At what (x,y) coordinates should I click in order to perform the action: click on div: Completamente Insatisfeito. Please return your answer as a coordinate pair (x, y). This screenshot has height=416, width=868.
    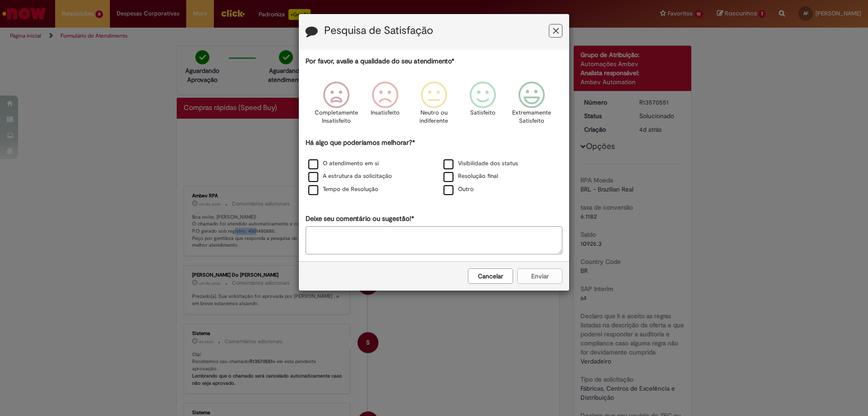
    Looking at the image, I should click on (336, 105).